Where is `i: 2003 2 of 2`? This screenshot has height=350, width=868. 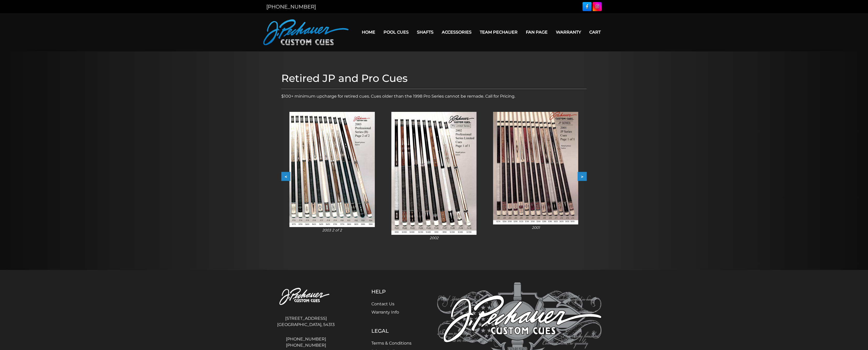
i: 2003 2 of 2 is located at coordinates (332, 230).